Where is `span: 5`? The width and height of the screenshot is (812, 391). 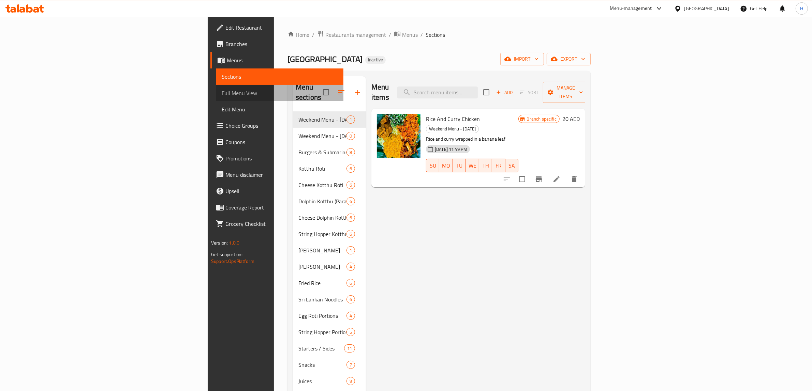 span: 5 is located at coordinates (351, 332).